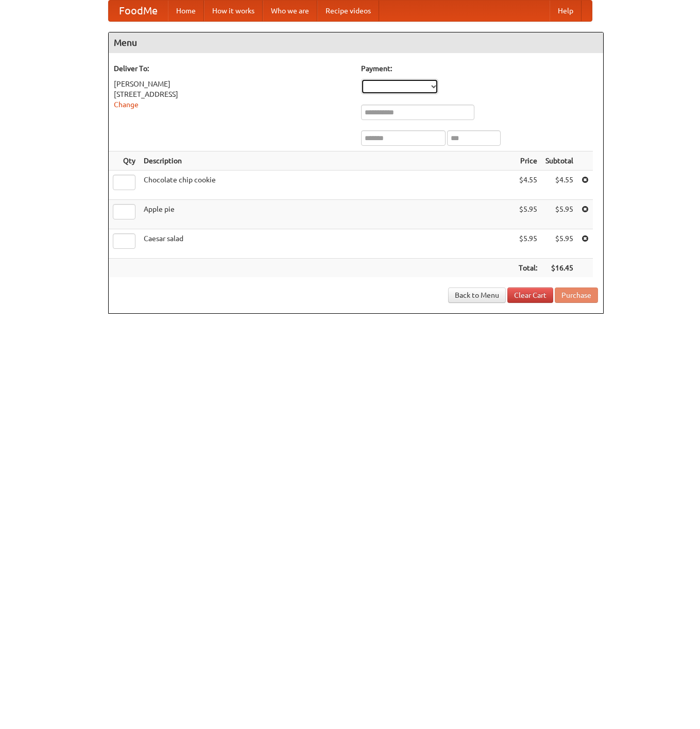 The image size is (700, 729). Describe the element at coordinates (138, 11) in the screenshot. I see `a: FoodMe` at that location.